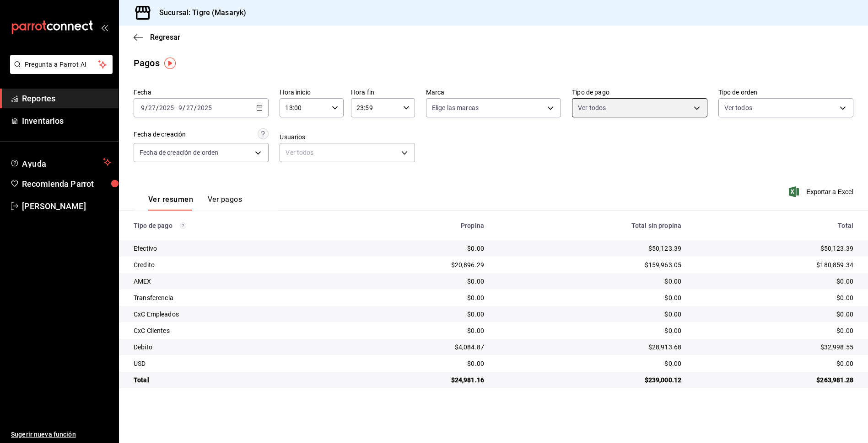  Describe the element at coordinates (590, 265) in the screenshot. I see `div: $159,963.05` at that location.